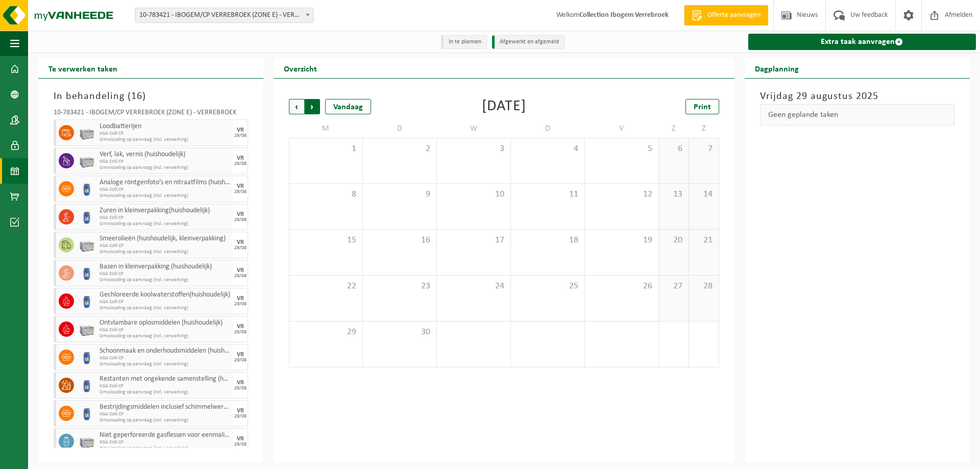  What do you see at coordinates (165, 155) in the screenshot?
I see `span: Verf, lak, vernis (huishoudelijk)` at bounding box center [165, 155].